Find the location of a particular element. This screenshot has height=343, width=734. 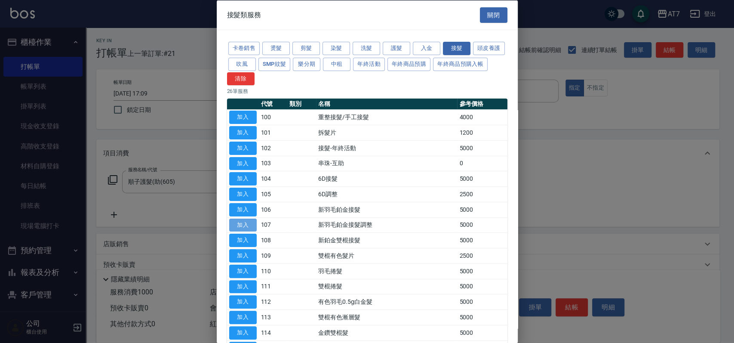

button: 護髮 is located at coordinates (396, 48).